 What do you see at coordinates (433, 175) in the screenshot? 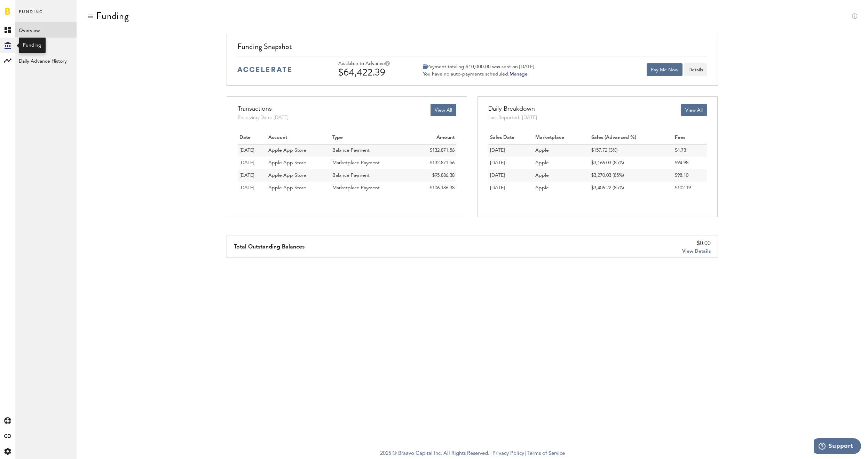
I see `td: $95,886.38` at bounding box center [433, 175].